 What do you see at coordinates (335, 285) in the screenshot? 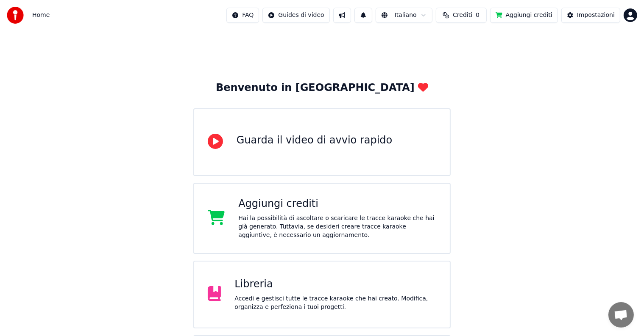
I see `div: Libreria` at bounding box center [335, 285].